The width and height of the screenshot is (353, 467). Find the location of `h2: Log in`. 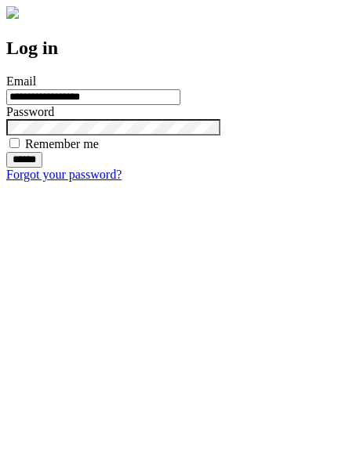

h2: Log in is located at coordinates (176, 48).